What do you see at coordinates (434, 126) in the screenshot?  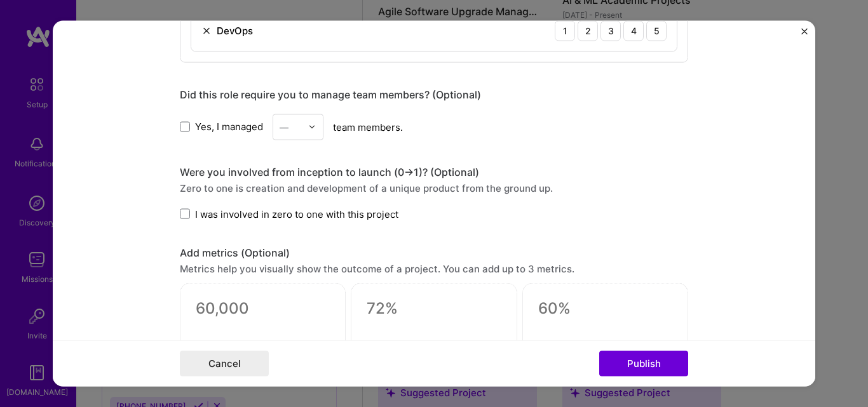 I see `div: team members.` at bounding box center [434, 126].